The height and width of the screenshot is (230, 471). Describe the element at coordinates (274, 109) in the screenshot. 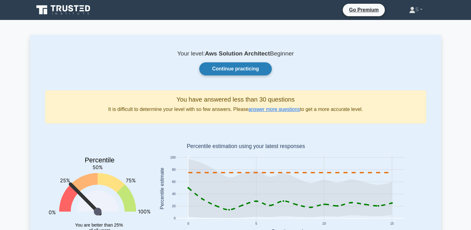

I see `a: answer more questions` at that location.